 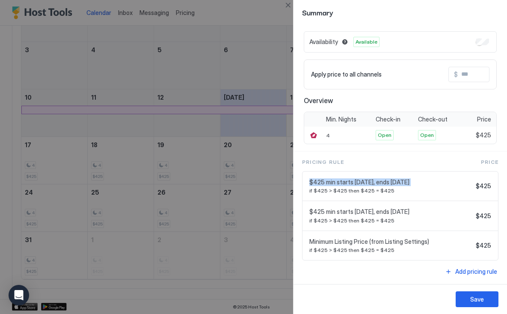 What do you see at coordinates (477, 299) in the screenshot?
I see `button: Save` at bounding box center [477, 299].